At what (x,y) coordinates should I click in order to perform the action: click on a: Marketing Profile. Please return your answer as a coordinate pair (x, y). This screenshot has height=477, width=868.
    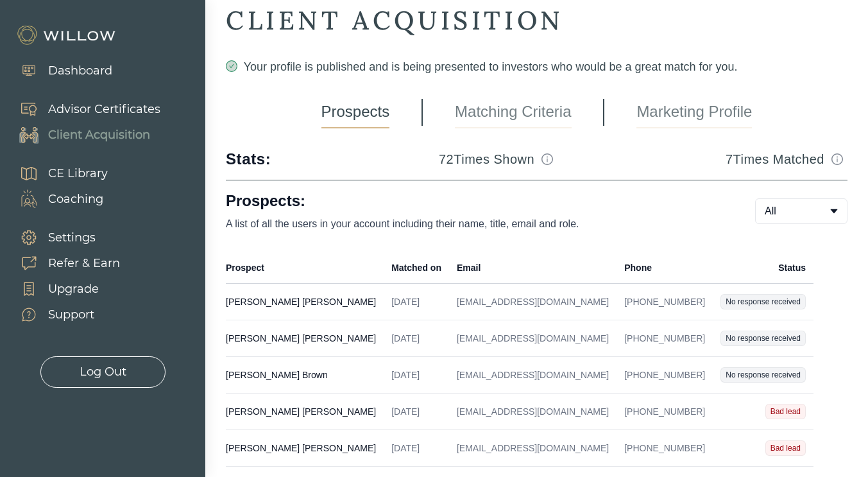
    Looking at the image, I should click on (695, 112).